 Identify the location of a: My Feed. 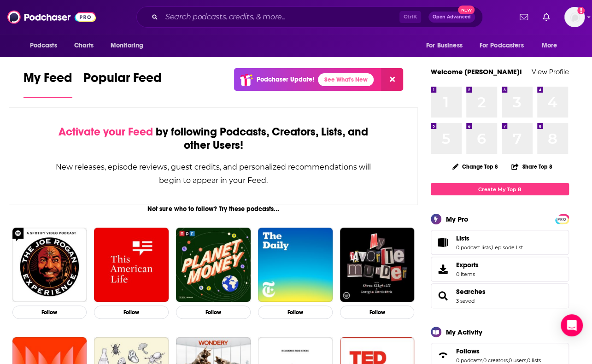
(48, 84).